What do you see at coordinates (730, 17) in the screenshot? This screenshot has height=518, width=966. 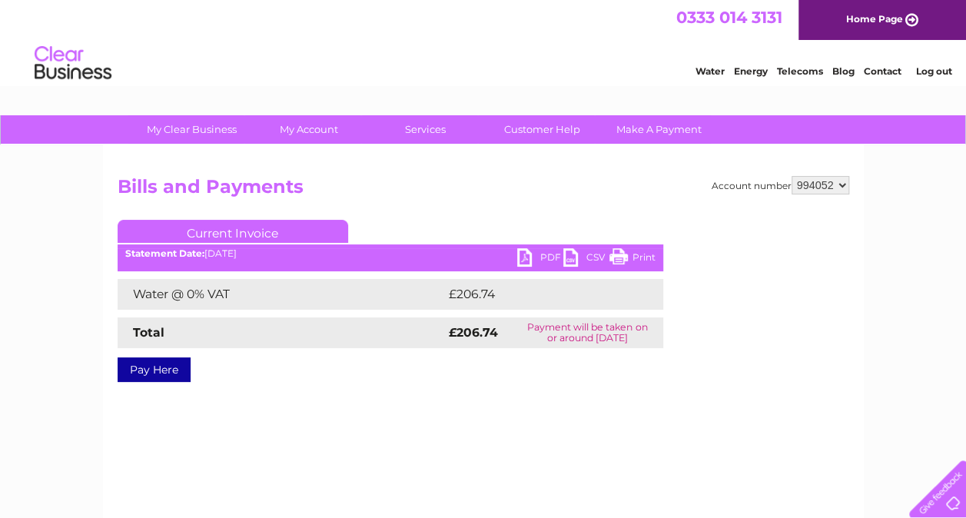 I see `a: 0333 014 3131` at bounding box center [730, 17].